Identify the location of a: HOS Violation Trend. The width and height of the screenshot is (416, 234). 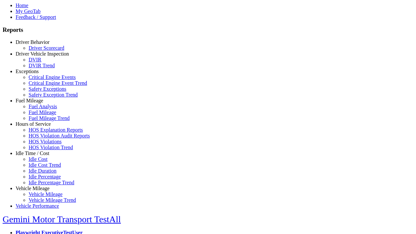
(51, 147).